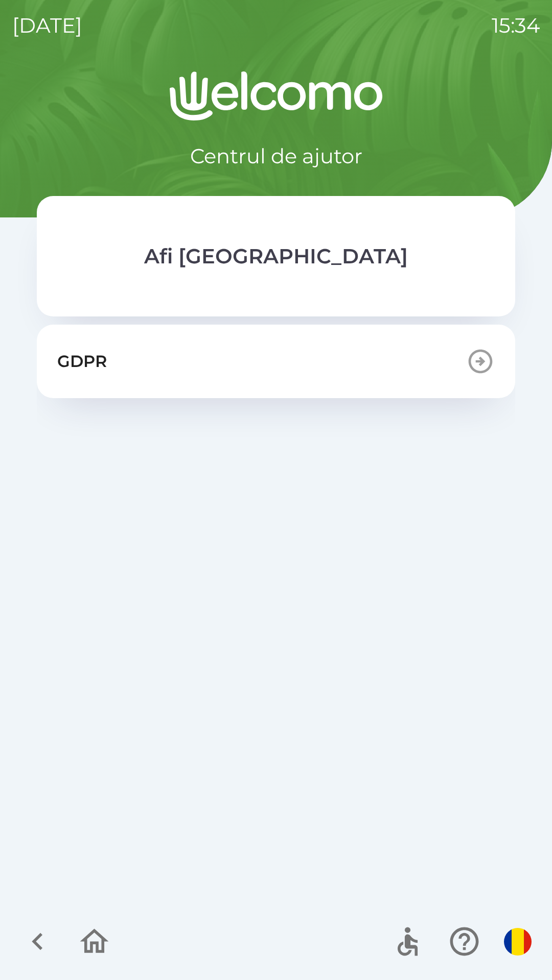  I want to click on img: Logo, so click(276, 96).